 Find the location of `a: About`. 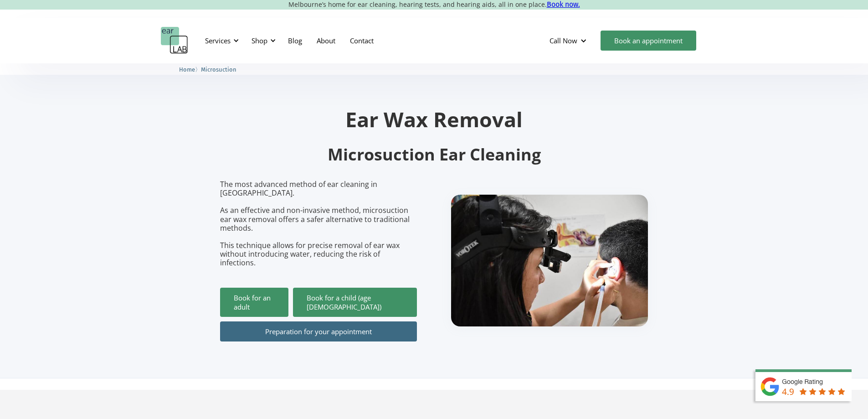

a: About is located at coordinates (326, 40).